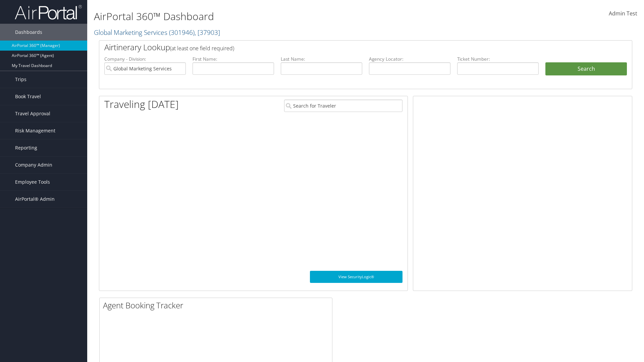 The image size is (644, 362). What do you see at coordinates (28, 32) in the screenshot?
I see `span: Dashboards` at bounding box center [28, 32].